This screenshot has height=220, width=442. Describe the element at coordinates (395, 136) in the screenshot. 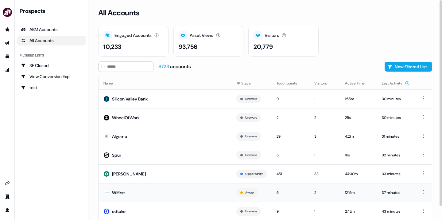

I see `div: 31 minutes` at that location.